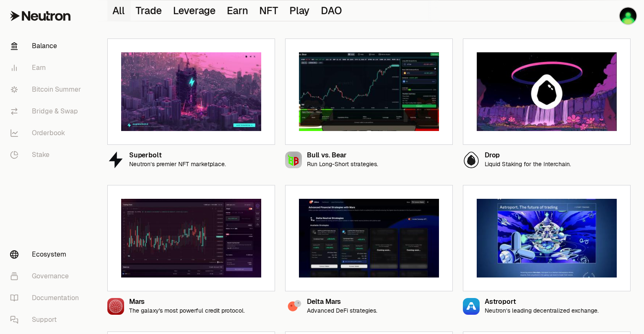 Image resolution: width=644 pixels, height=334 pixels. I want to click on a: Support, so click(47, 320).